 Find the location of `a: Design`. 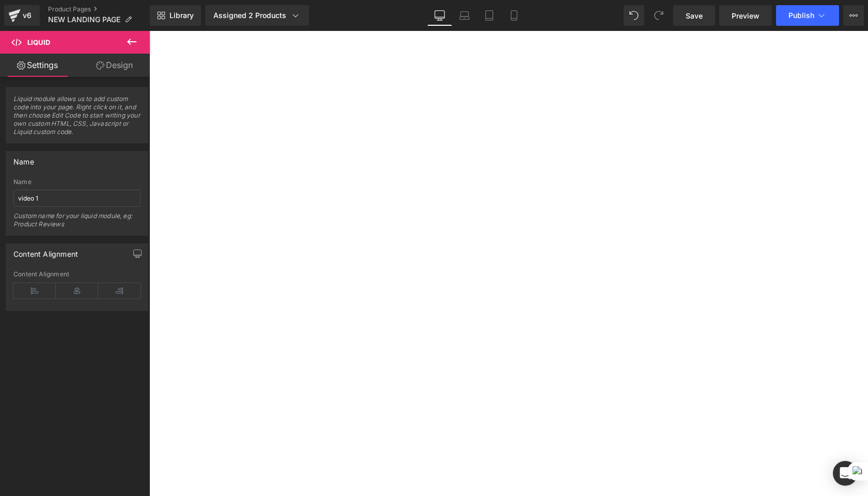

a: Design is located at coordinates (114, 65).